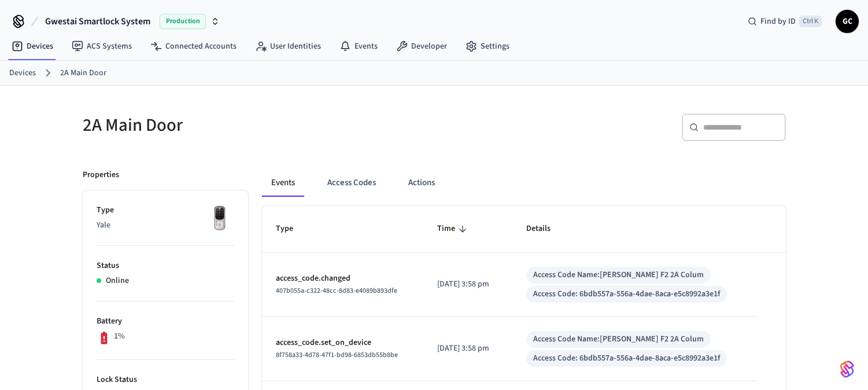 The width and height of the screenshot is (868, 390). What do you see at coordinates (336, 290) in the screenshot?
I see `span: 407b055a-c322-48cc-8d83-e4089b893dfe` at bounding box center [336, 290].